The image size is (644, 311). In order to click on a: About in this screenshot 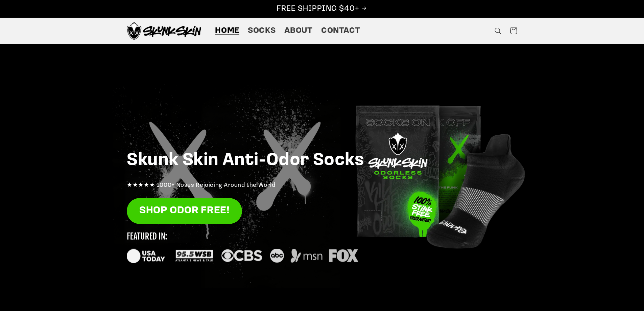, I will do `click(298, 31)`.